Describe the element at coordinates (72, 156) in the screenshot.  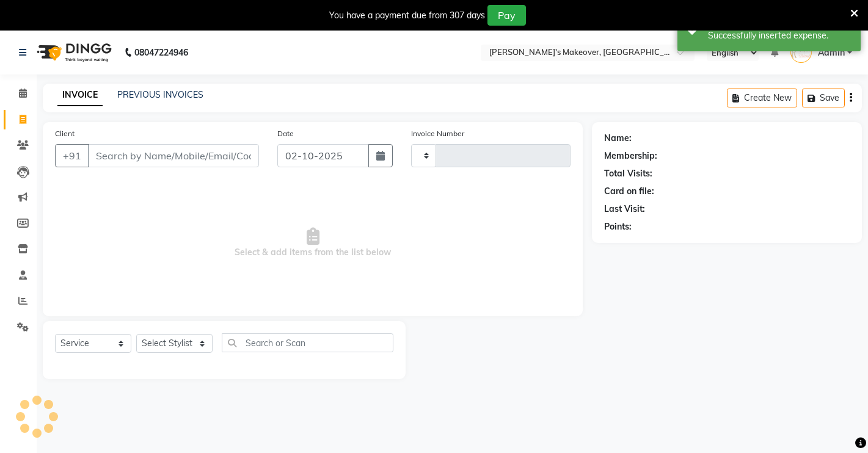
I see `button: +91` at that location.